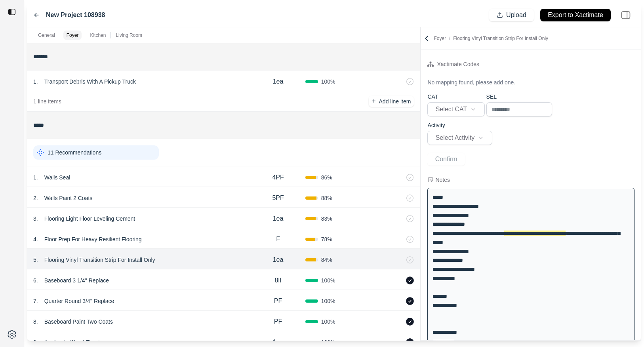  Describe the element at coordinates (57, 177) in the screenshot. I see `p: Walls Seal` at that location.